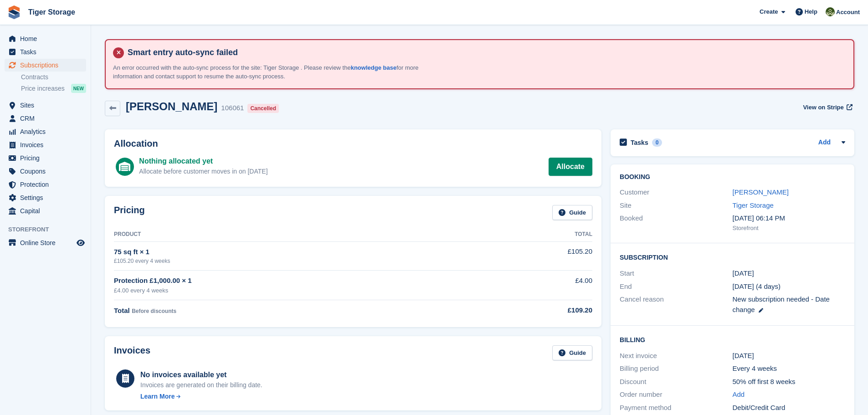 This screenshot has width=868, height=415. I want to click on a: View on Stripe, so click(826, 107).